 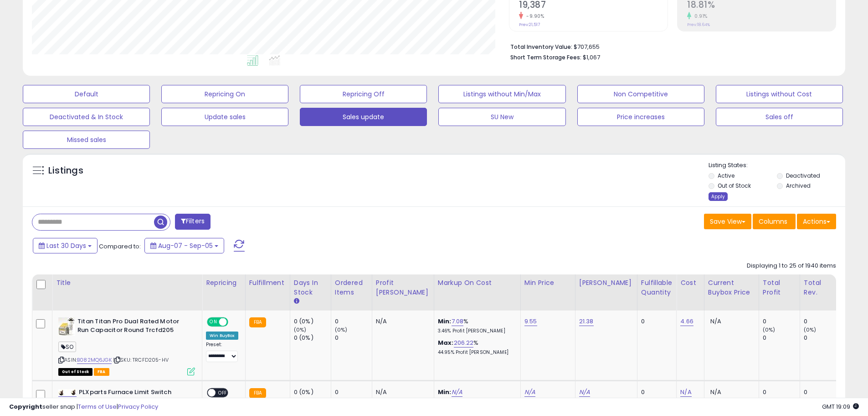 I want to click on span: $1,067, so click(x=592, y=57).